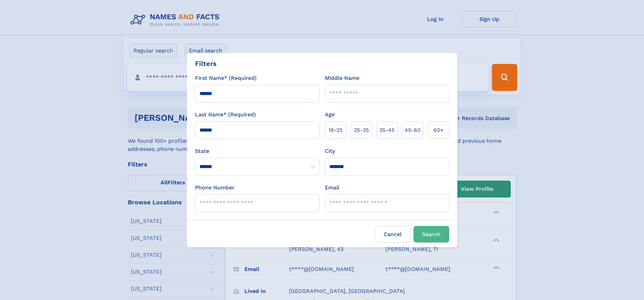 This screenshot has height=300, width=644. Describe the element at coordinates (342, 78) in the screenshot. I see `label: Middle Name` at that location.